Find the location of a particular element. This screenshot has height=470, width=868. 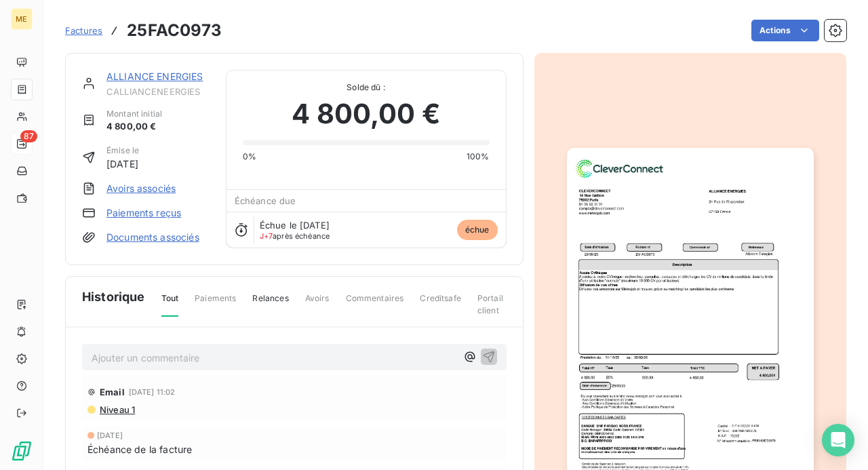

div: ME is located at coordinates (21, 19).